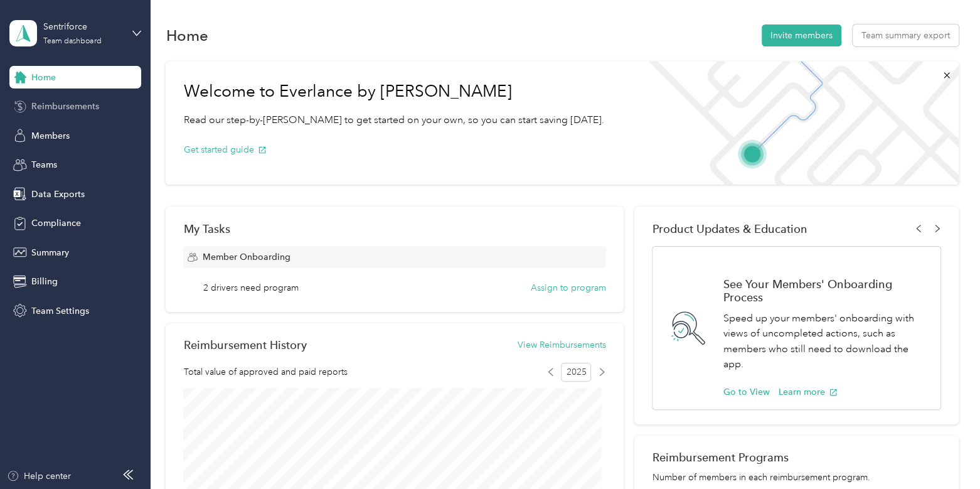 Image resolution: width=980 pixels, height=489 pixels. Describe the element at coordinates (246, 257) in the screenshot. I see `span: Member Onboarding` at that location.